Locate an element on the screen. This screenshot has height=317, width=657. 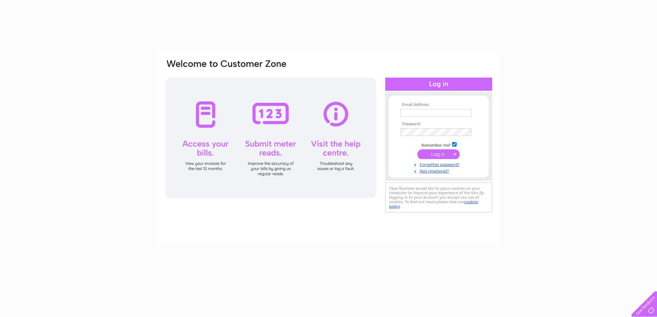
td: Remember me? is located at coordinates (439, 145).